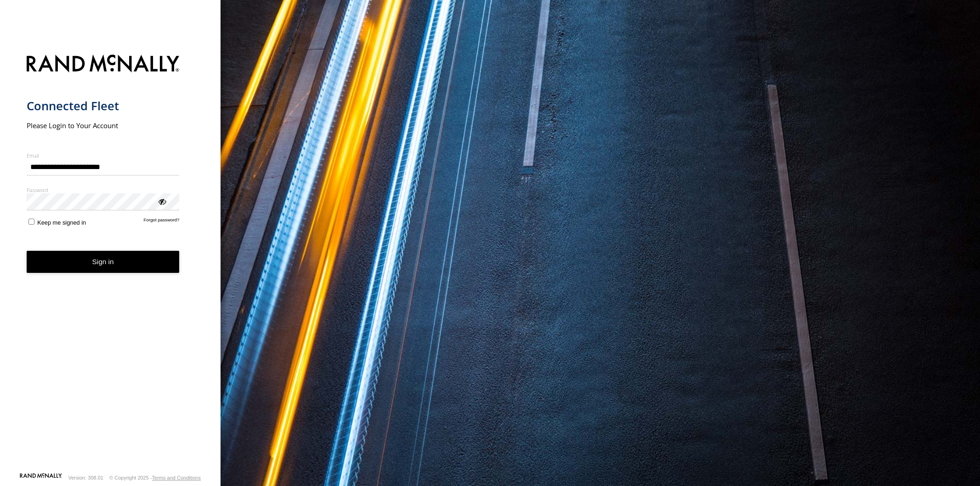 The height and width of the screenshot is (486, 980). What do you see at coordinates (103, 189) in the screenshot?
I see `label: Password` at bounding box center [103, 189].